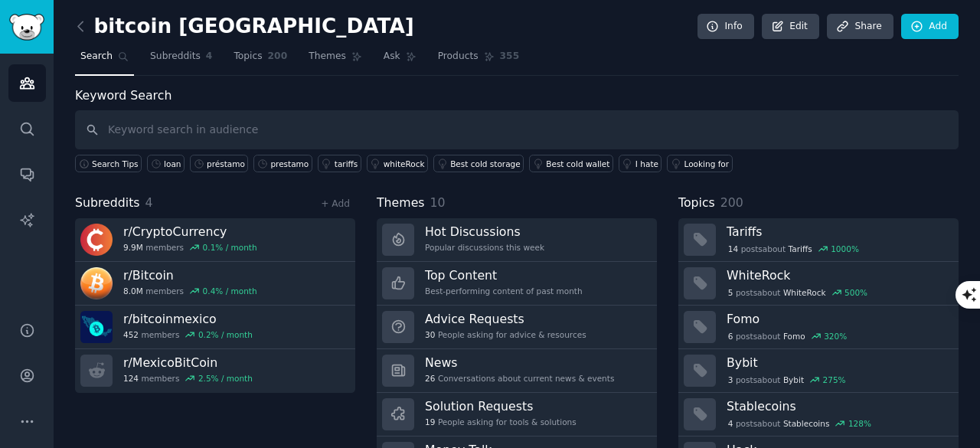  I want to click on a: Search, so click(104, 60).